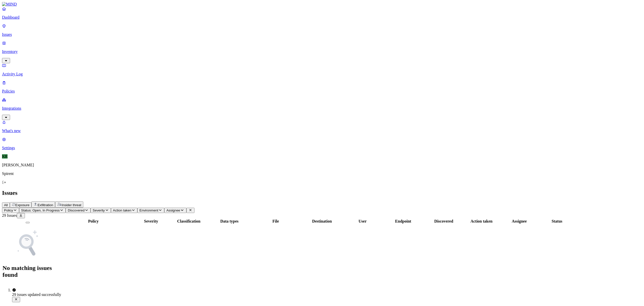 This screenshot has height=306, width=644. What do you see at coordinates (322, 127) in the screenshot?
I see `a: What's new` at bounding box center [322, 127].